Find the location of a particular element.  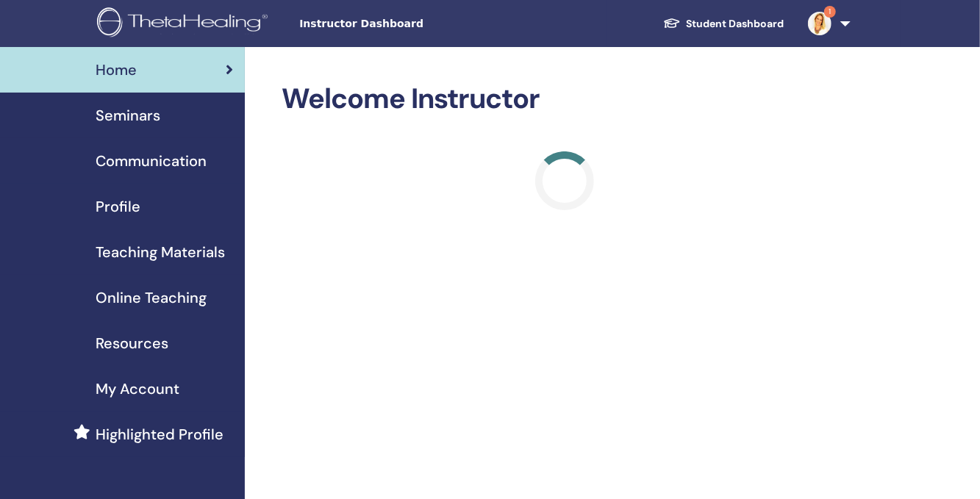

span: Home is located at coordinates (117, 70).